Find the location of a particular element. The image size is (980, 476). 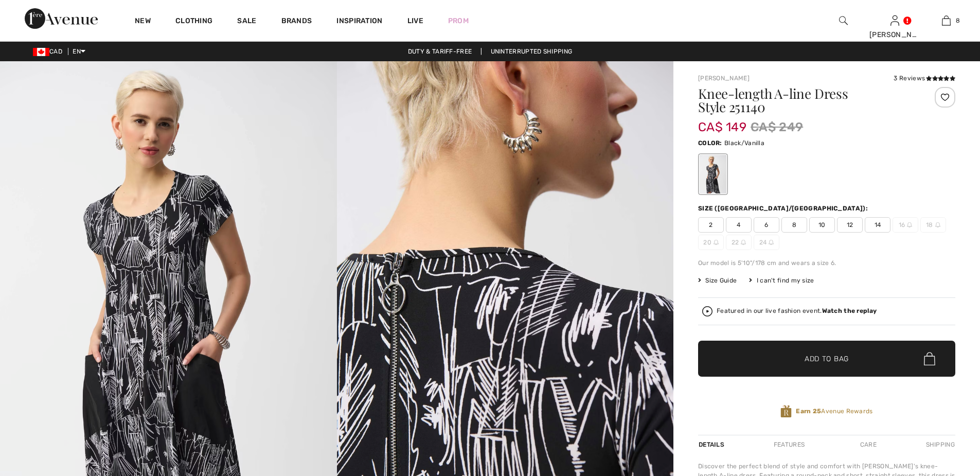

strong: Earn 25 is located at coordinates (808, 411).